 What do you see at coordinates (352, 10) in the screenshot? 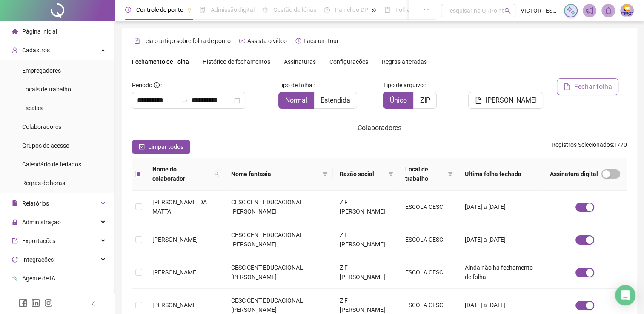
I see `span: Painel do DP` at bounding box center [352, 10].